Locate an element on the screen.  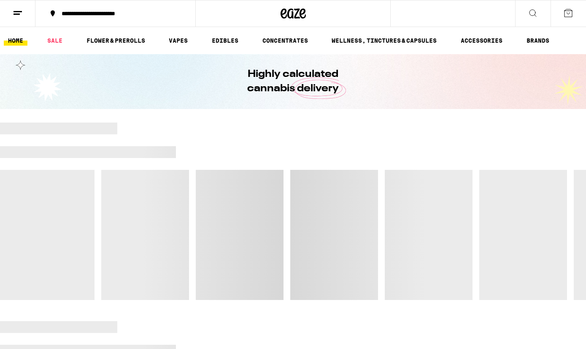
a: WELLNESS, TINCTURES & CAPSULES is located at coordinates (384, 41).